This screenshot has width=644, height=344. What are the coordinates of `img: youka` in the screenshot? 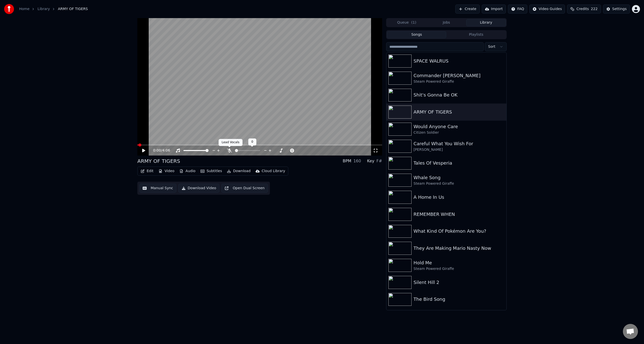 It's located at (9, 9).